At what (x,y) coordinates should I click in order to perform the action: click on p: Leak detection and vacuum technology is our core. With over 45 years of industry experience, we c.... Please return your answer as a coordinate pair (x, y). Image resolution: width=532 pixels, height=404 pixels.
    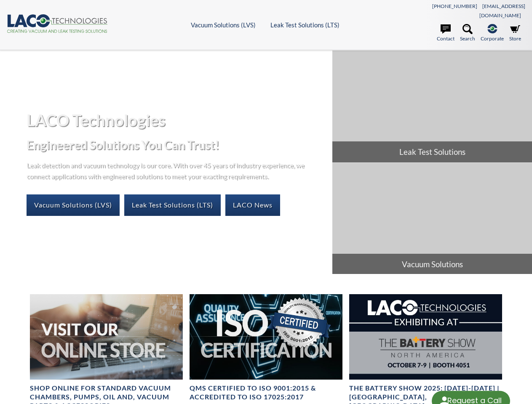
    Looking at the image, I should click on (168, 170).